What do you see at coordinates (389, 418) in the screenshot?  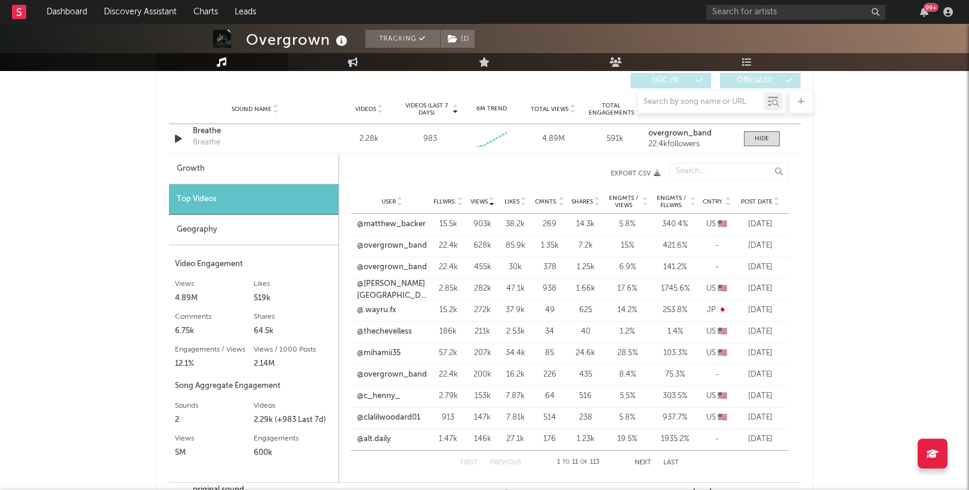 I see `a: @clalilwoodard01` at bounding box center [389, 418].